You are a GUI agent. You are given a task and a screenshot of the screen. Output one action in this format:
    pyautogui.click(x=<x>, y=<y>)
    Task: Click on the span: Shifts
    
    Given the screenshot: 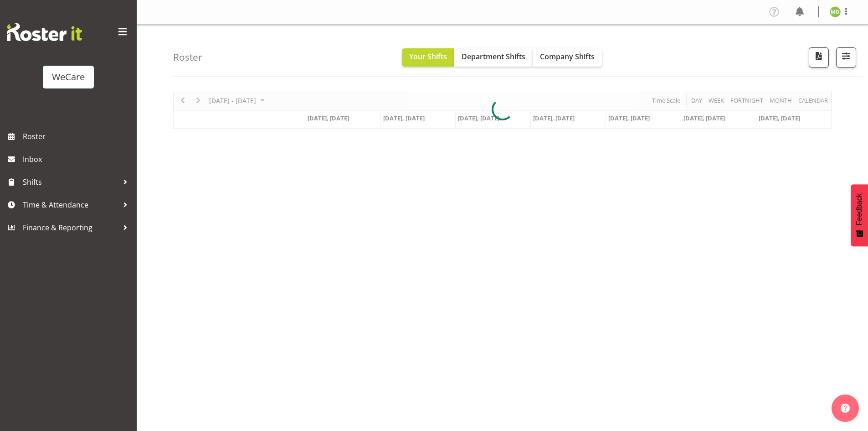 What is the action you would take?
    pyautogui.click(x=71, y=182)
    